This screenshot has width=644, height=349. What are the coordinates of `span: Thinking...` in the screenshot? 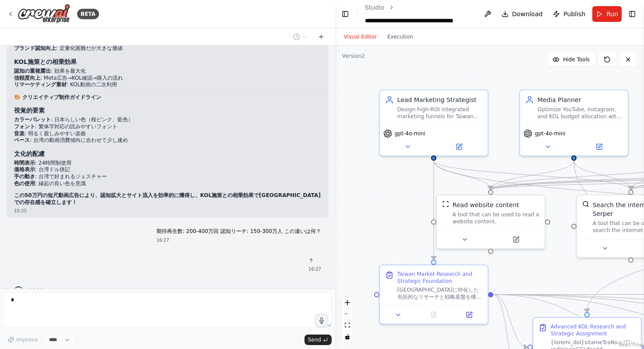 It's located at (40, 291).